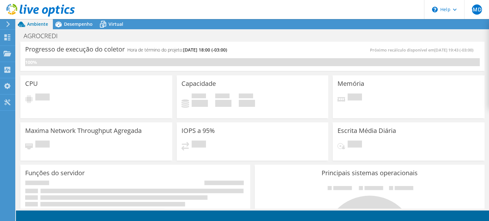  Describe the element at coordinates (199, 97) in the screenshot. I see `span: Usado` at that location.